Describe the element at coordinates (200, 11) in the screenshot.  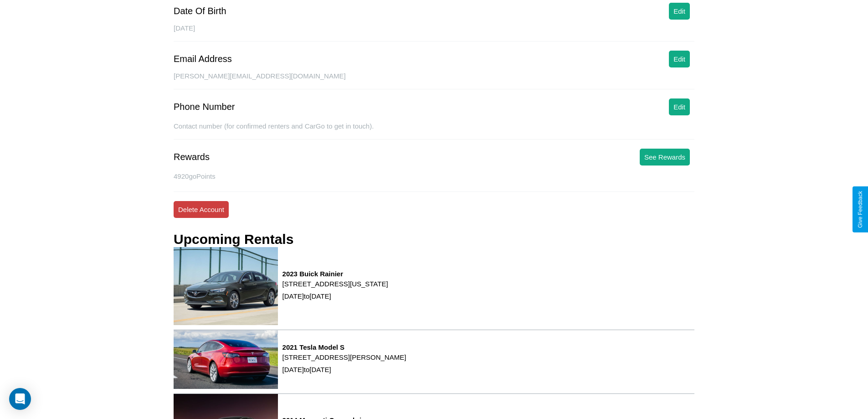
I see `div: Date Of Birth` at that location.